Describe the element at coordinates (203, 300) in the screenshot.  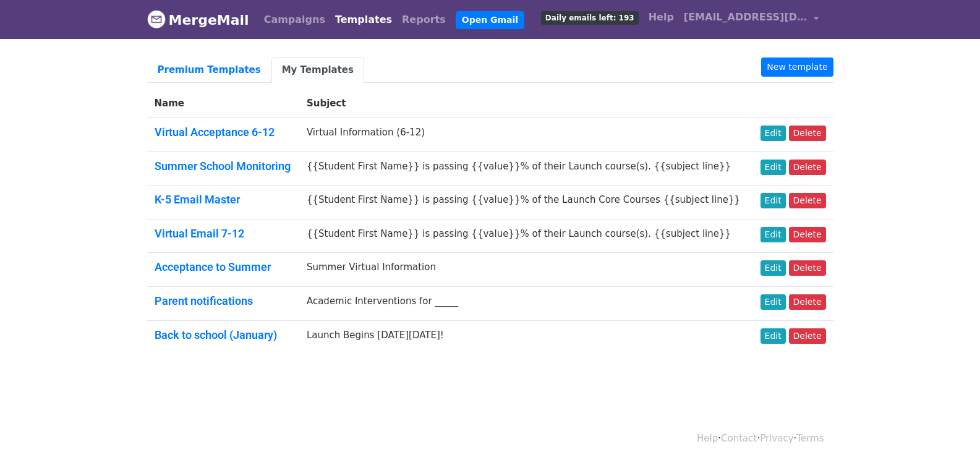
I see `a: Parent notifications` at that location.